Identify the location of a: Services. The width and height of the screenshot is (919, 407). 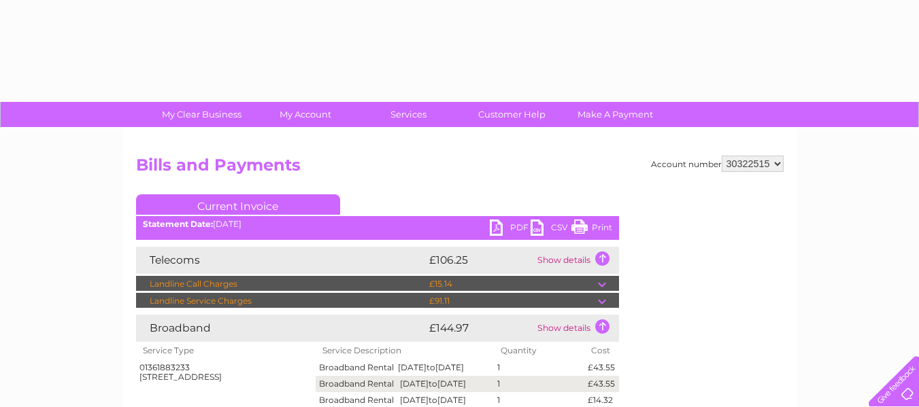
(408, 114).